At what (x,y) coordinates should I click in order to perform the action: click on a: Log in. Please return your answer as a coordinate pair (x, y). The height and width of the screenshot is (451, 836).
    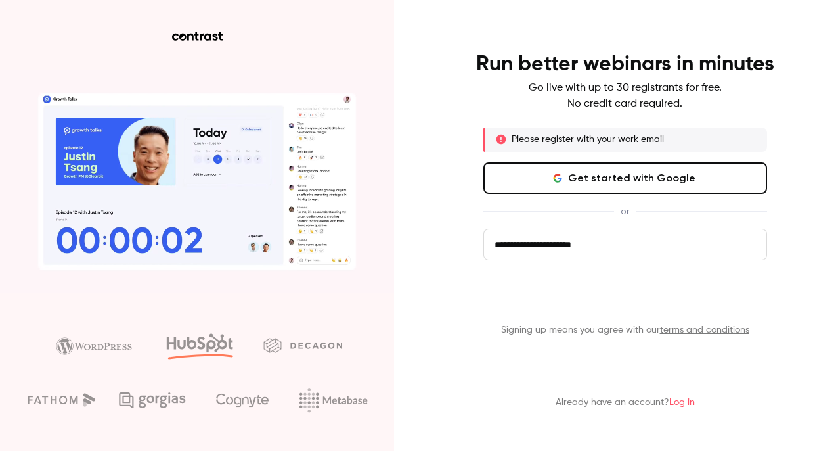
    Looking at the image, I should click on (682, 402).